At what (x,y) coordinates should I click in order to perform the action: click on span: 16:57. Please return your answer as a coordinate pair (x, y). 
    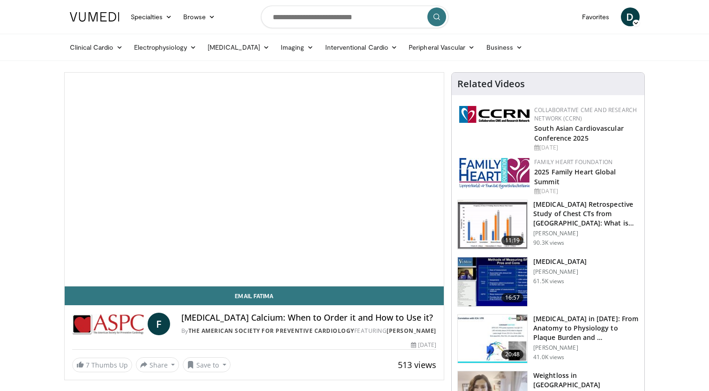
    Looking at the image, I should click on (513, 298).